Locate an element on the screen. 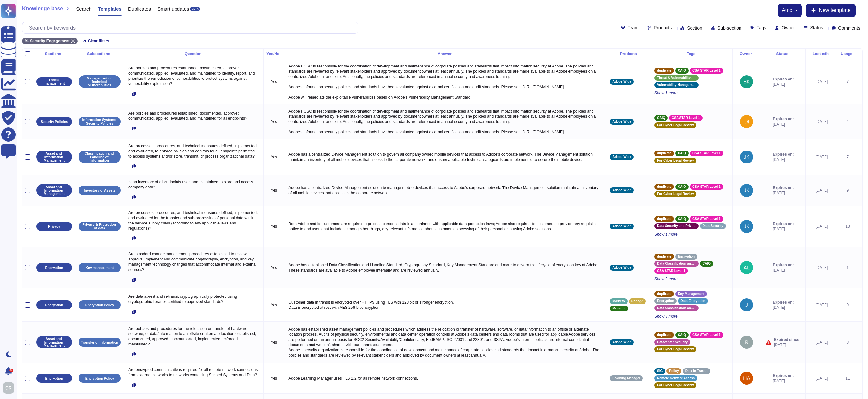 This screenshot has height=399, width=868. p: Privacy & Protection of data is located at coordinates (99, 226).